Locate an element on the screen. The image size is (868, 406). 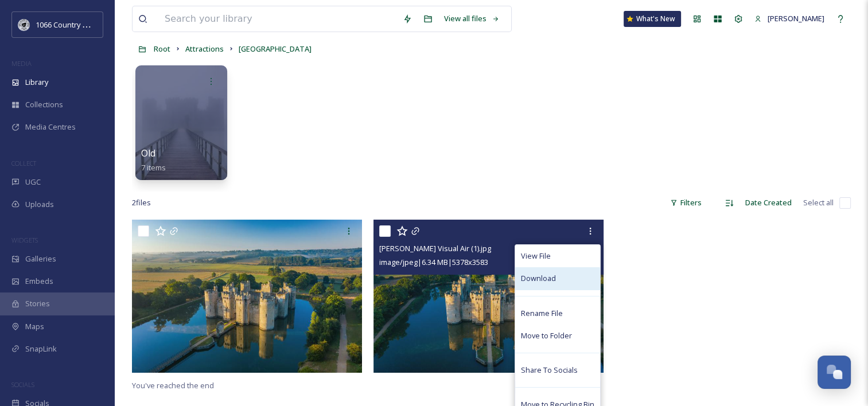
a: Root is located at coordinates (162, 48).